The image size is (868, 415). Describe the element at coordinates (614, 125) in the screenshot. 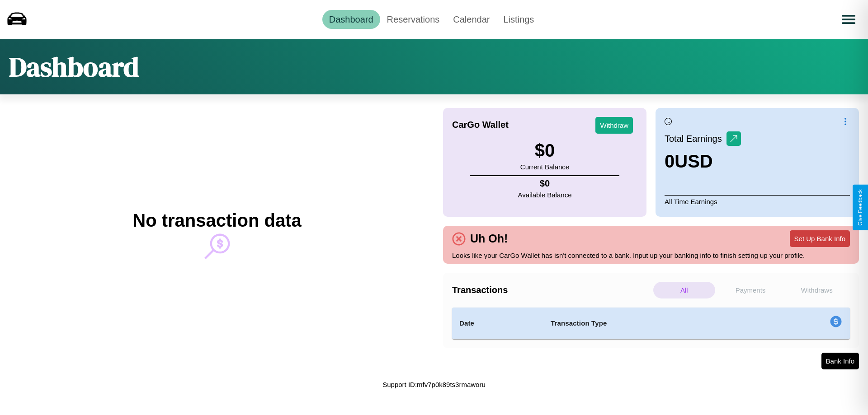

I see `button: Withdraw` at that location.